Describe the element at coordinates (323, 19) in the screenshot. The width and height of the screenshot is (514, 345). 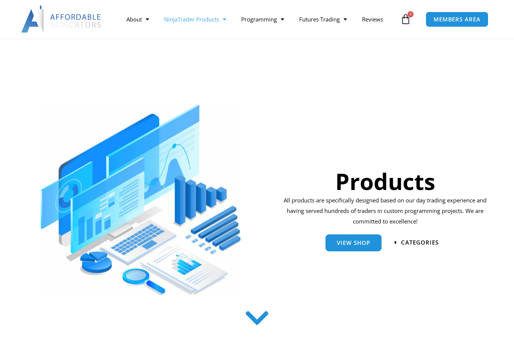
I see `a: Futures Trading` at that location.